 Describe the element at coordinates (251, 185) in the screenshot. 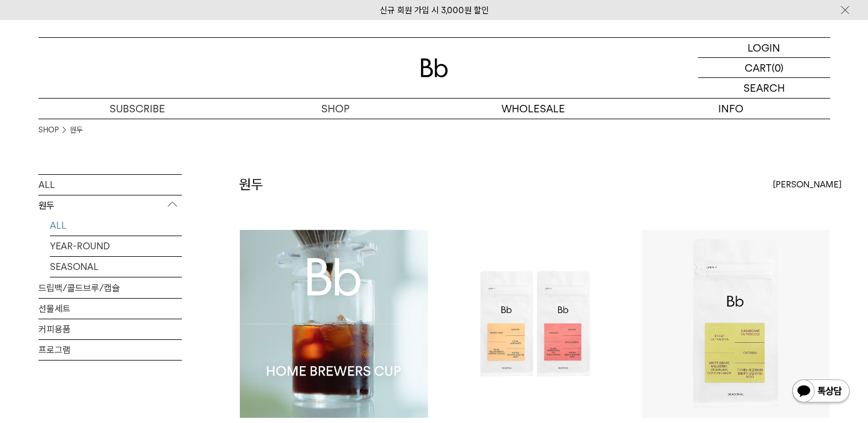

I see `h2: 원두` at that location.